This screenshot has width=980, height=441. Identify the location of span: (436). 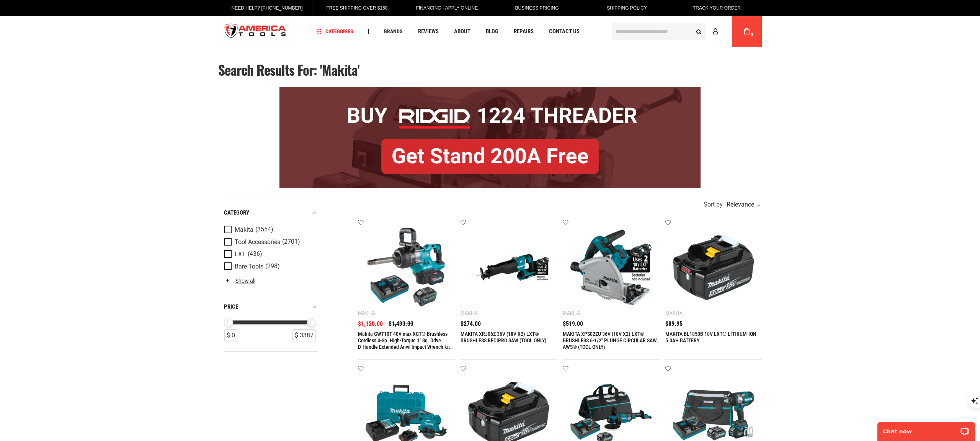
(255, 254).